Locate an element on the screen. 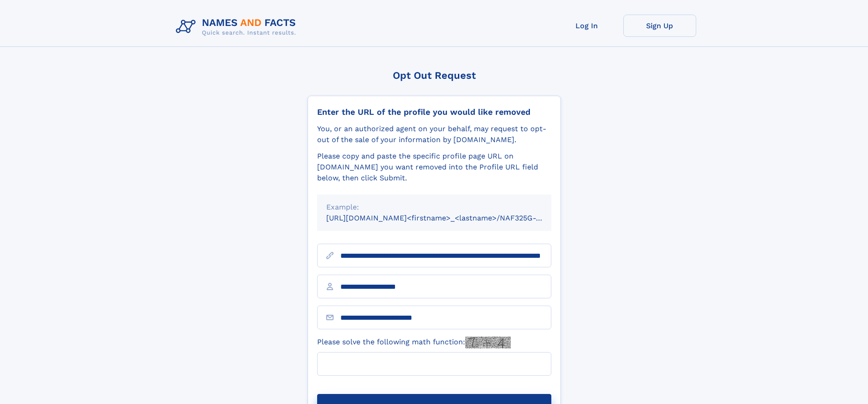 The height and width of the screenshot is (404, 868). a: Log In is located at coordinates (587, 25).